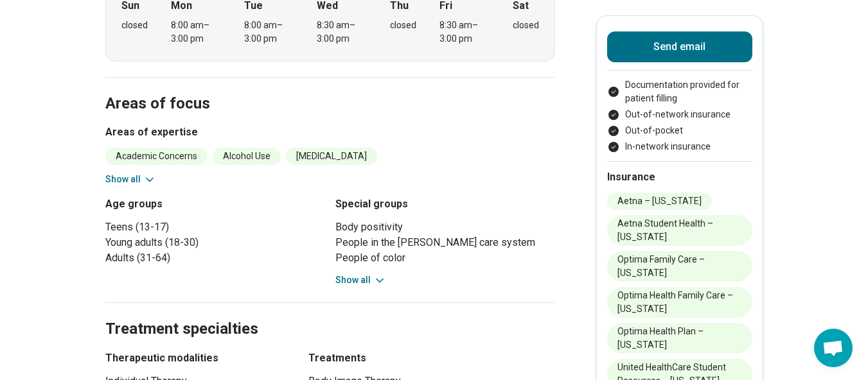  Describe the element at coordinates (331, 132) in the screenshot. I see `h3: Areas of expertise` at that location.